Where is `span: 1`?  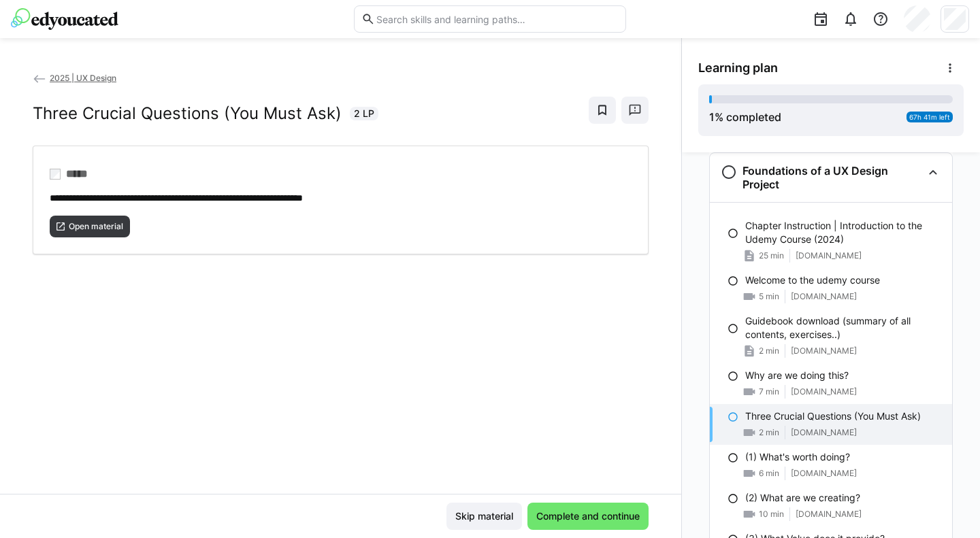 span: 1 is located at coordinates (712, 117).